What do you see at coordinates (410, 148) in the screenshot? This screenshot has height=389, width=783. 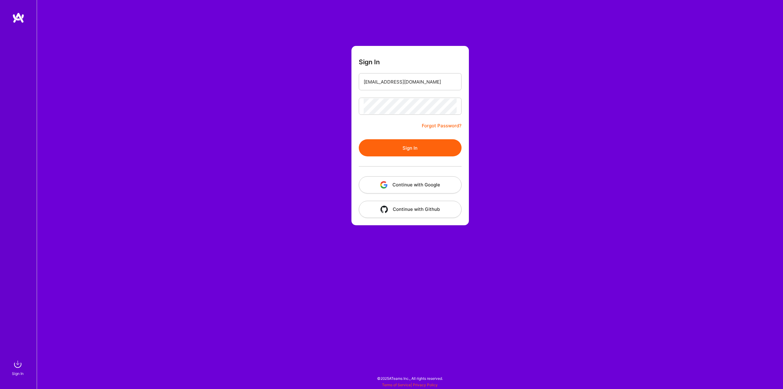 I see `button: Sign In` at bounding box center [410, 148].